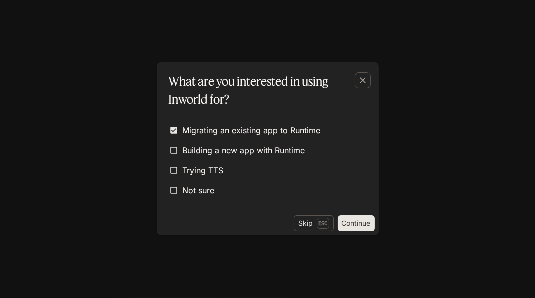 The height and width of the screenshot is (298, 535). Describe the element at coordinates (244, 150) in the screenshot. I see `span: Building a new app with Runtime` at that location.